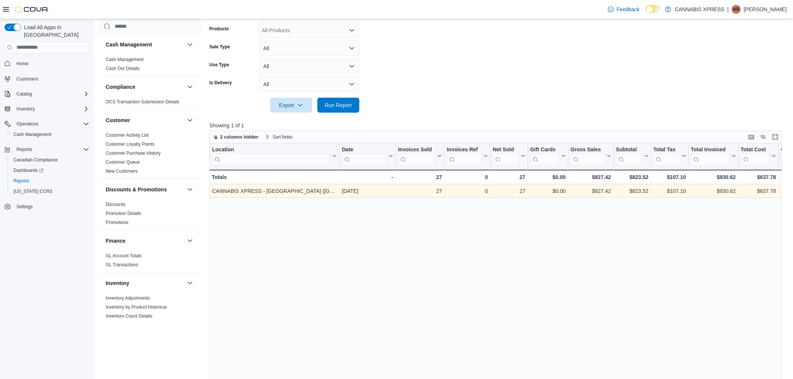 Image resolution: width=793 pixels, height=379 pixels. Describe the element at coordinates (506, 150) in the screenshot. I see `div: Net Sold` at that location.